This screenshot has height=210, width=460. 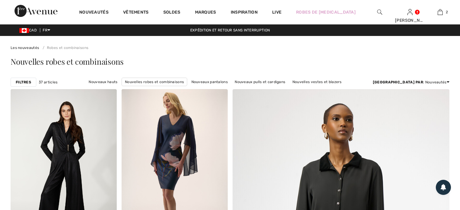 I want to click on a: 1ère Avenue, so click(x=36, y=11).